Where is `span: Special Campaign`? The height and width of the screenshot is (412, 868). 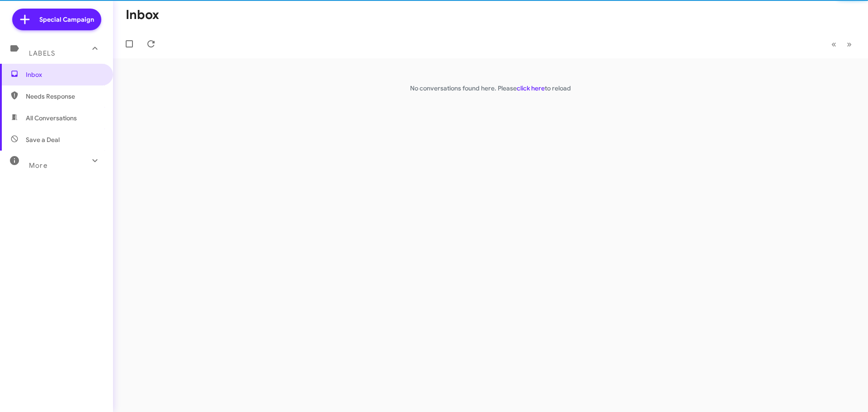
span: Special Campaign is located at coordinates (66, 20).